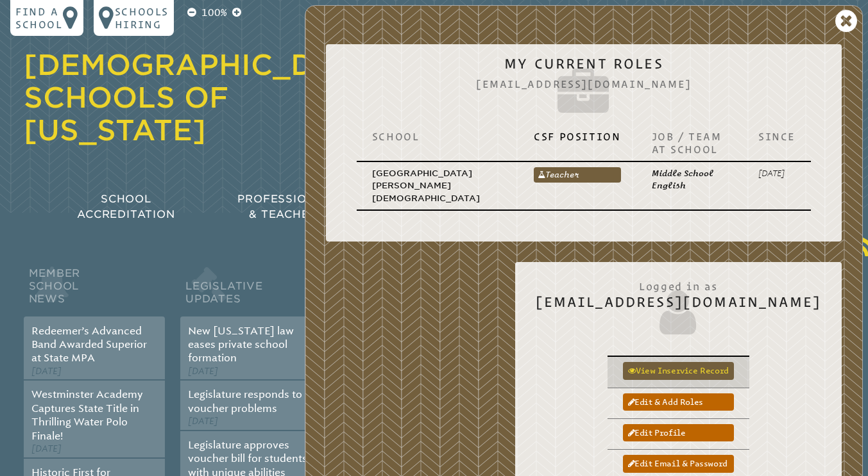  Describe the element at coordinates (142, 18) in the screenshot. I see `p: Schools Hiring` at that location.